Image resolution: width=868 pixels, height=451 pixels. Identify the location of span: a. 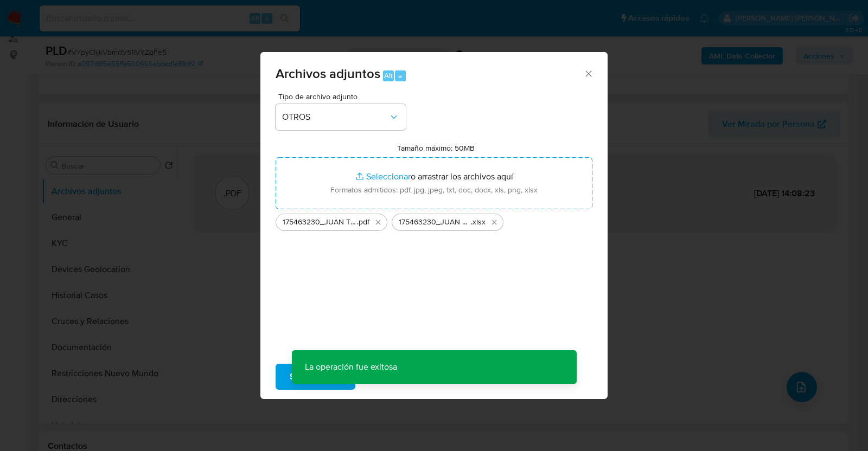
(399, 76).